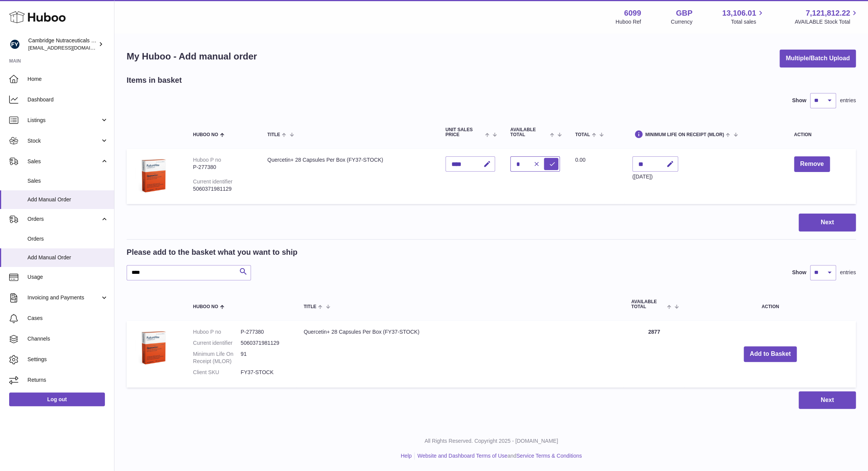 The image size is (868, 471). I want to click on th: Action, so click(770, 304).